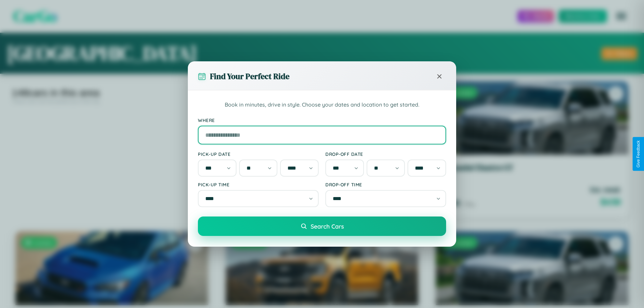 The height and width of the screenshot is (308, 644). What do you see at coordinates (386, 154) in the screenshot?
I see `label: Drop-off Date` at bounding box center [386, 154].